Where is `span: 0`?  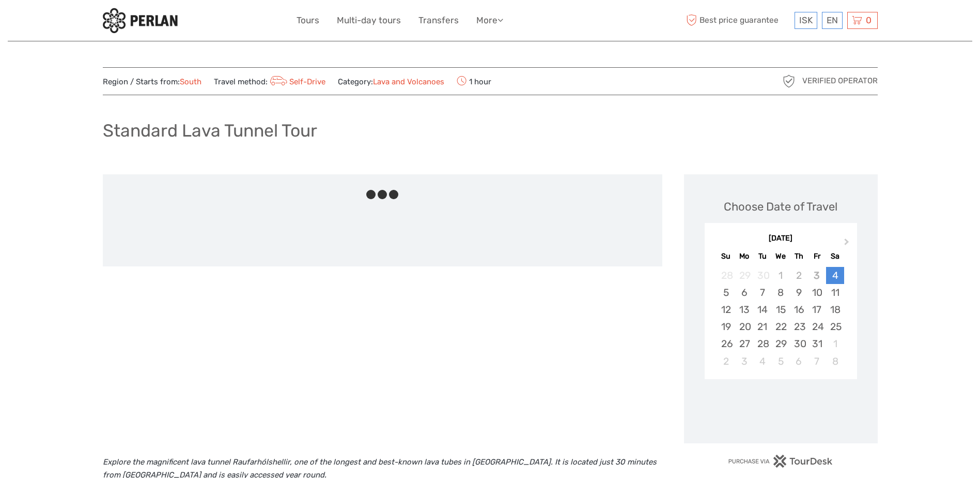
span: 0 is located at coordinates (869, 20).